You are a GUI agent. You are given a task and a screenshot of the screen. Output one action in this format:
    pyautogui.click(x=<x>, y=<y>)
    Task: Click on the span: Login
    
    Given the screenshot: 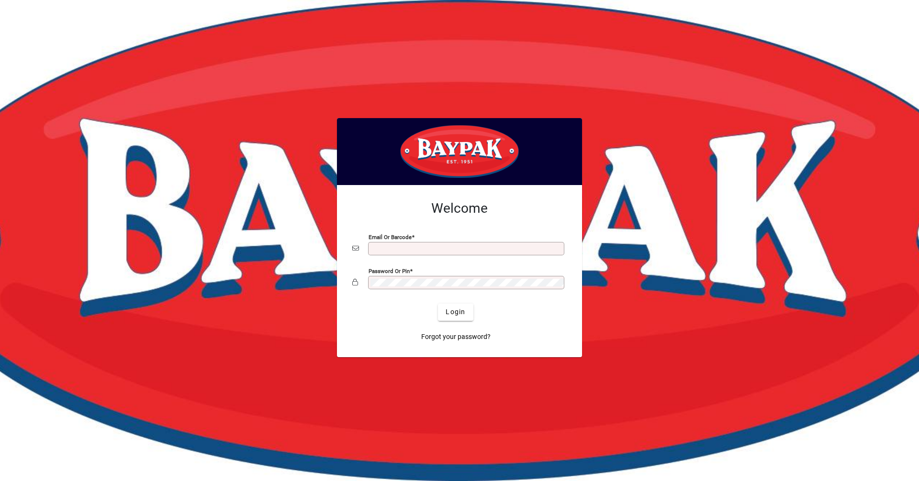 What is the action you would take?
    pyautogui.click(x=455, y=312)
    